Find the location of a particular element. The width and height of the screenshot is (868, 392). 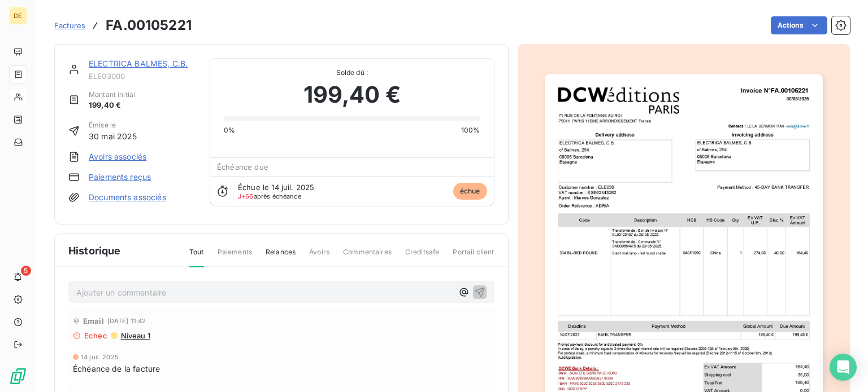

span: Avoirs is located at coordinates (319, 257).